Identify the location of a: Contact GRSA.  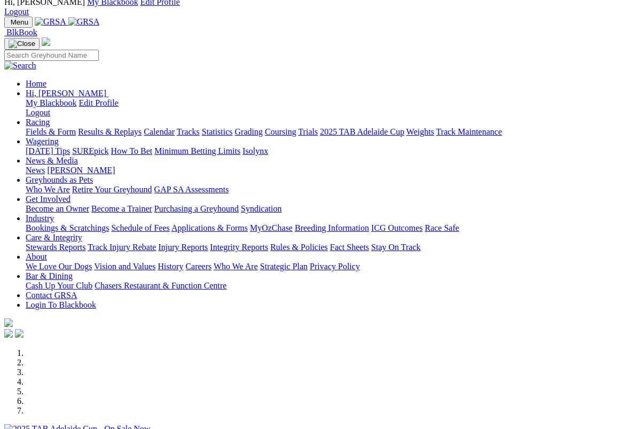
(51, 295).